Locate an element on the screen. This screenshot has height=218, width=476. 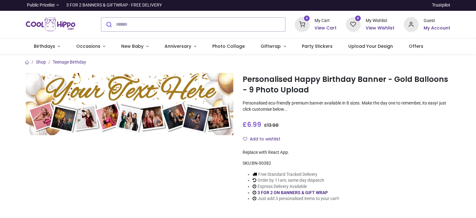
a: Teenage Birthday is located at coordinates (69, 62).